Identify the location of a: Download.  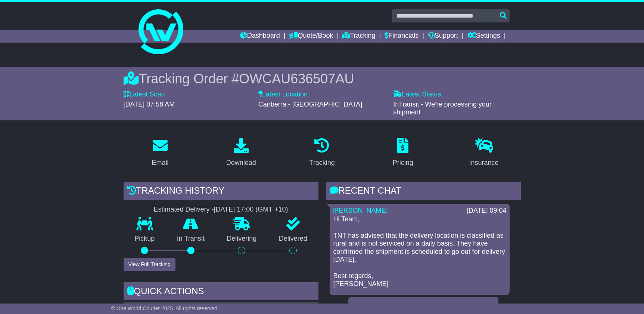
(241, 153).